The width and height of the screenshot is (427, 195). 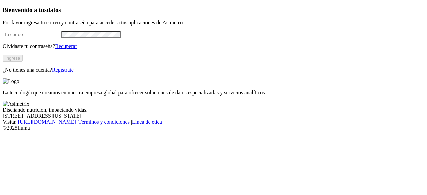 I want to click on p: La tecnología que creamos en nuestra empresa global para ofrecer soluciones de datos especializad..., so click(x=213, y=93).